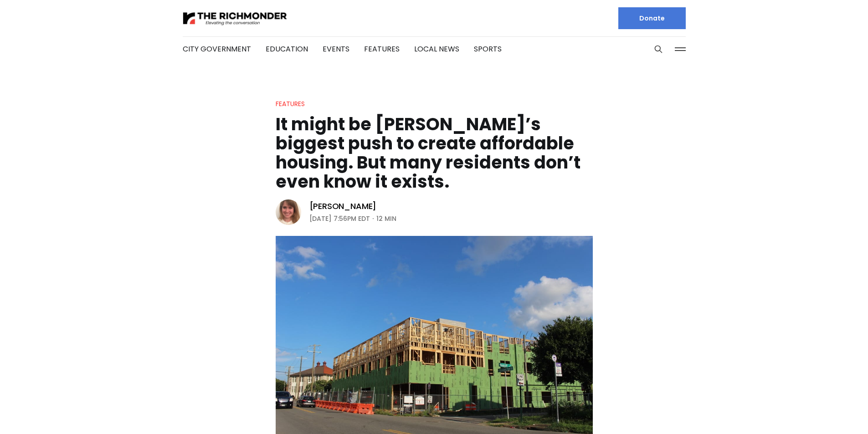 Image resolution: width=868 pixels, height=434 pixels. I want to click on img: The Richmonder, so click(235, 18).